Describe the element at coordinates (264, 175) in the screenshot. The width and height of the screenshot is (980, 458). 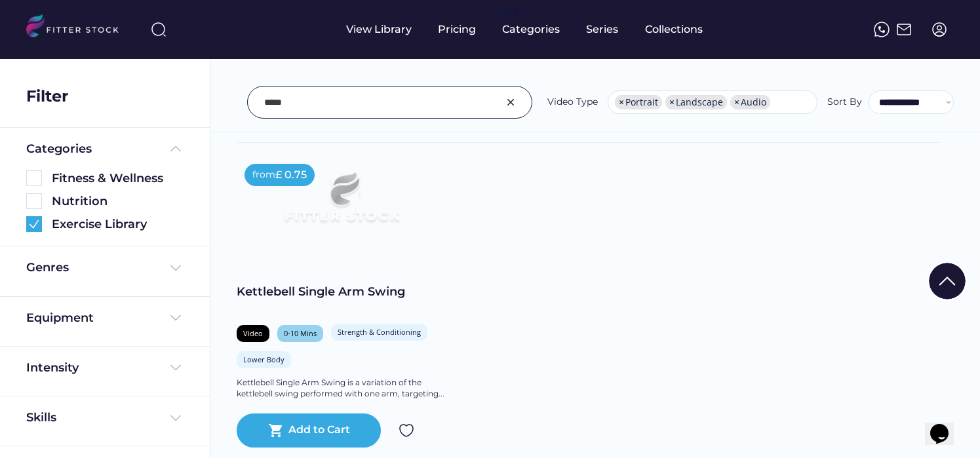
I see `div: from` at that location.